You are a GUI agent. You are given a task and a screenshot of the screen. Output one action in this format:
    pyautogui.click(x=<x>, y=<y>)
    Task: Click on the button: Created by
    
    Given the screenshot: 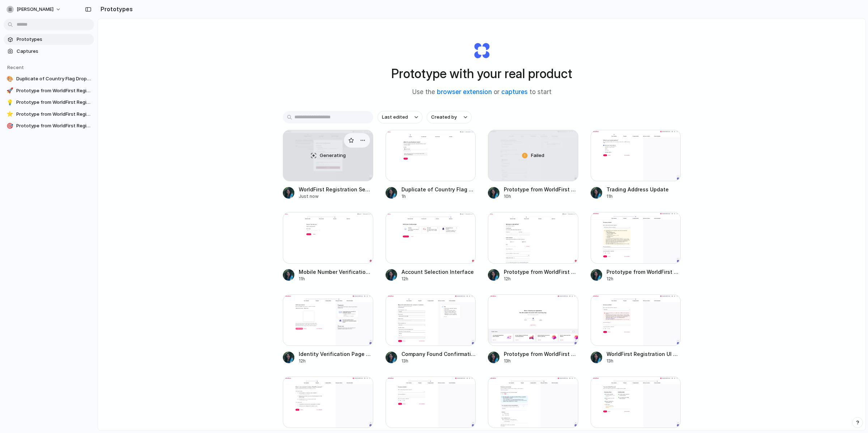 What is the action you would take?
    pyautogui.click(x=449, y=117)
    